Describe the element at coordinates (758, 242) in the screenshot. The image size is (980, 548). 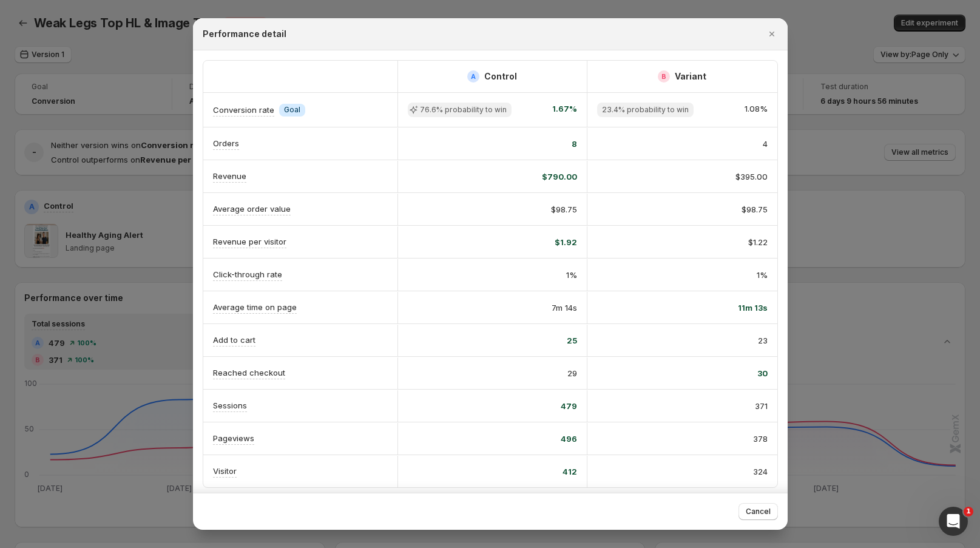
I see `span: $1.22` at that location.